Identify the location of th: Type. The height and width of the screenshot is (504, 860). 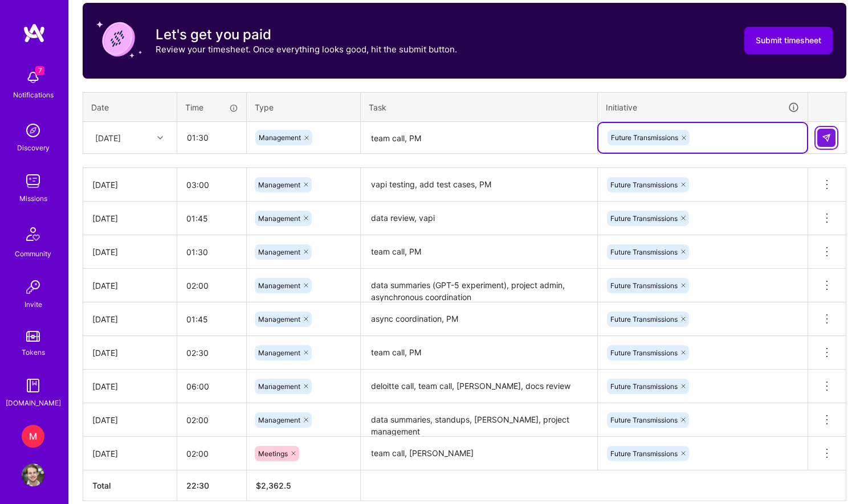
(304, 107).